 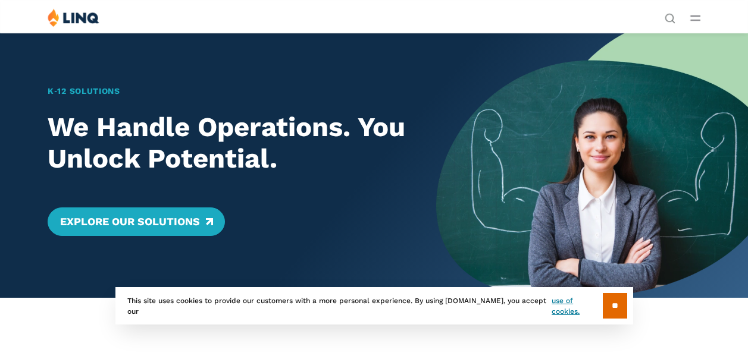 What do you see at coordinates (374, 306) in the screenshot?
I see `div: This site uses cookies to provide our customers with a more personal experience. By using [DOMAIN...` at bounding box center [374, 306].